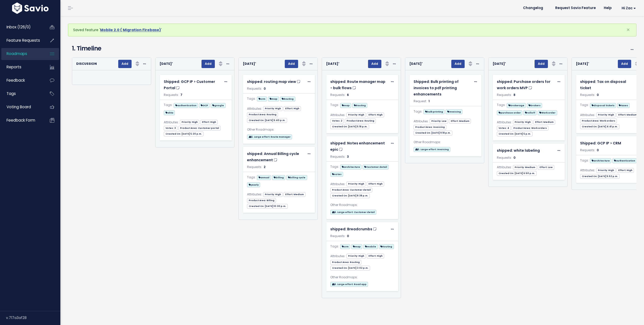 The height and width of the screenshot is (325, 644). I want to click on a: Help, so click(607, 8).